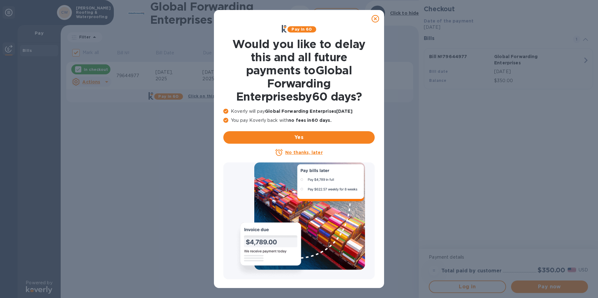 This screenshot has width=598, height=298. Describe the element at coordinates (299, 138) in the screenshot. I see `span: Yes` at that location.